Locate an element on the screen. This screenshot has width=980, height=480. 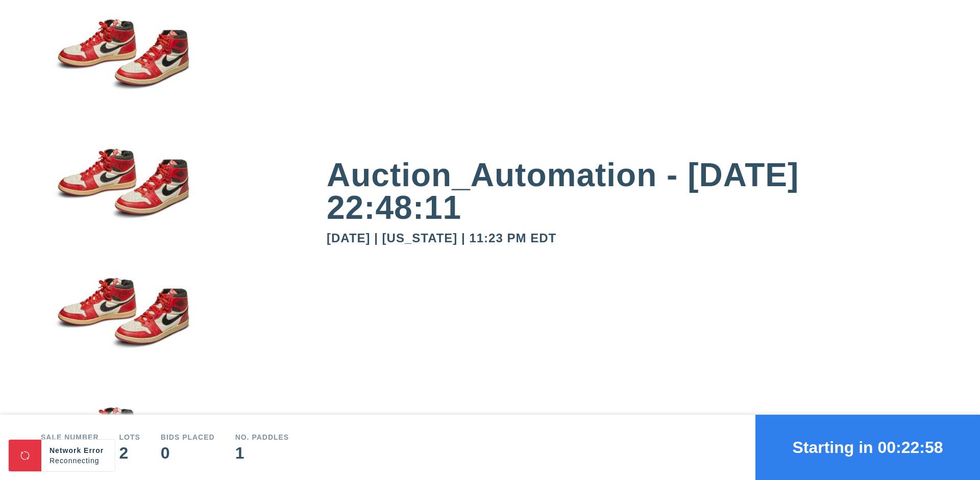
div: 0 is located at coordinates (188, 453).